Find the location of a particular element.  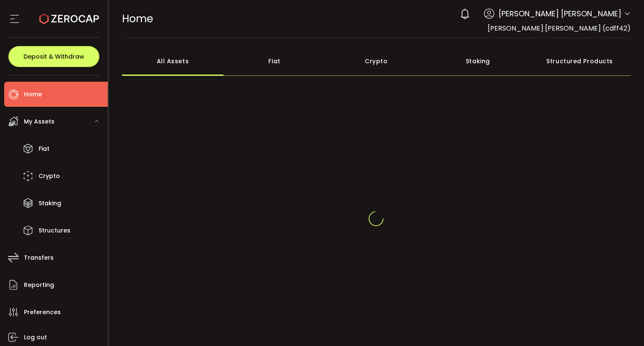

span: Fiat is located at coordinates (44, 149).